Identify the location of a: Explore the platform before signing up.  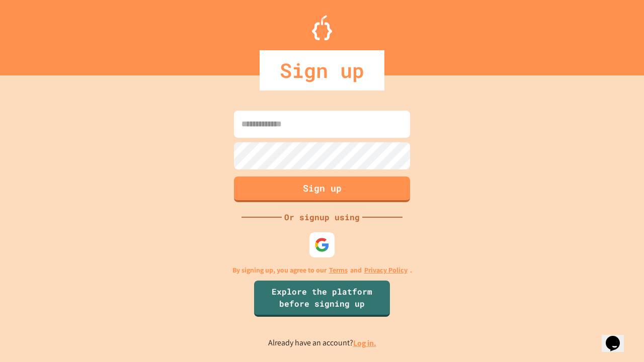
(322, 299).